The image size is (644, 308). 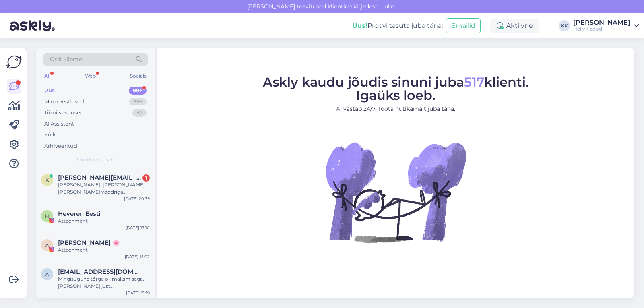 I want to click on div: KK, so click(x=564, y=26).